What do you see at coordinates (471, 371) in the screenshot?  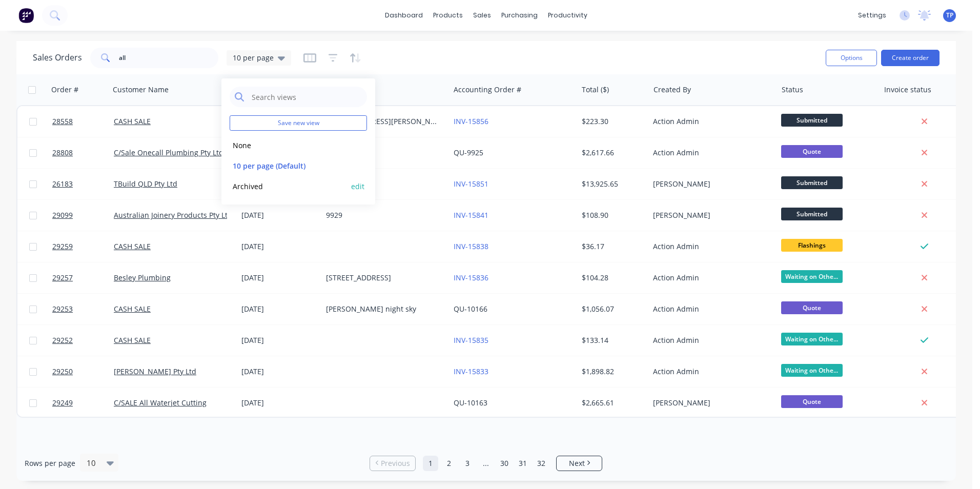 I see `a: INV-15833` at bounding box center [471, 371].